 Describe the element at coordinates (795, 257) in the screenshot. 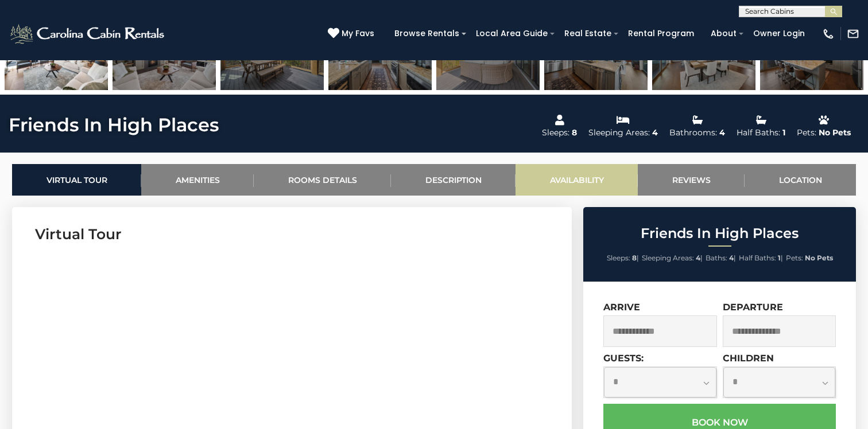

I see `span: Pets:` at that location.